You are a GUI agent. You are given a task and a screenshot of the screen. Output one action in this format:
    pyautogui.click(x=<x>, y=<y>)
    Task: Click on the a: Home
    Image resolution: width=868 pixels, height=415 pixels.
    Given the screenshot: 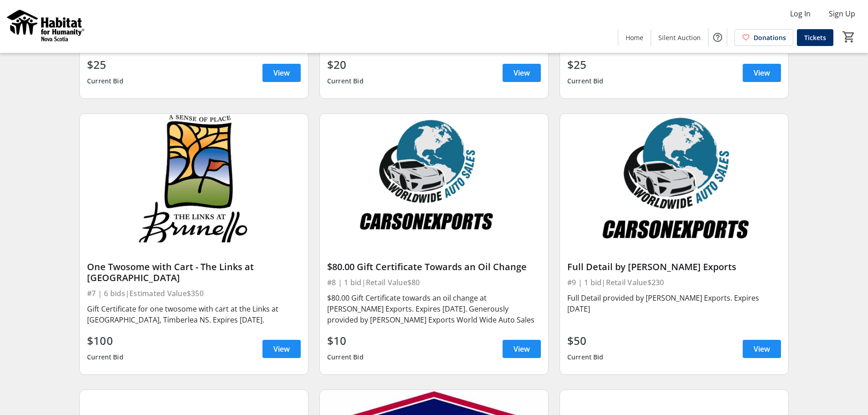 What is the action you would take?
    pyautogui.click(x=634, y=37)
    